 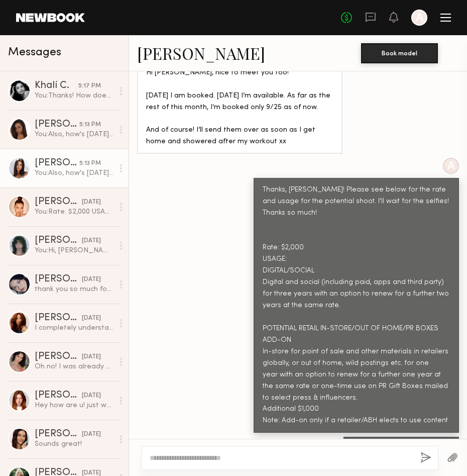 What do you see at coordinates (74, 212) in the screenshot?
I see `div: You: Rate: $2,000 USAGE: DIGITAL/SOCIAL Digital and social (including paid, apps and third party)...` at bounding box center [74, 212].